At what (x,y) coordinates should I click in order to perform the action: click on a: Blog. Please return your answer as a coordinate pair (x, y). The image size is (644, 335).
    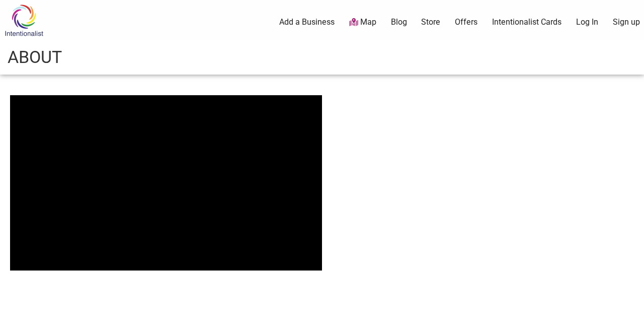
    Looking at the image, I should click on (399, 22).